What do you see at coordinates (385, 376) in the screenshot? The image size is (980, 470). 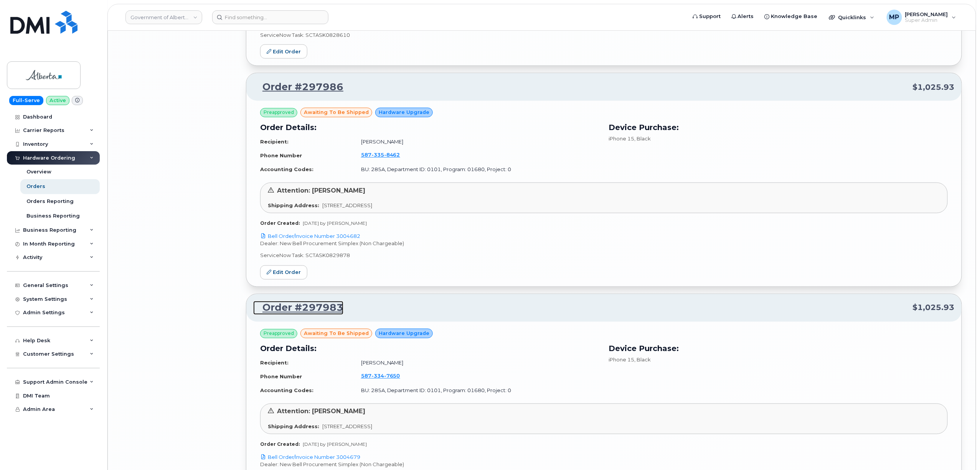 I see `a: 5873347650` at bounding box center [385, 376].